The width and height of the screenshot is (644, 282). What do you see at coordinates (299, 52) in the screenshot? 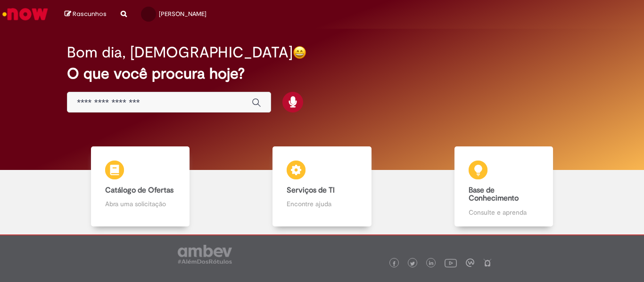
I see `img: happy-face.png` at bounding box center [299, 52].